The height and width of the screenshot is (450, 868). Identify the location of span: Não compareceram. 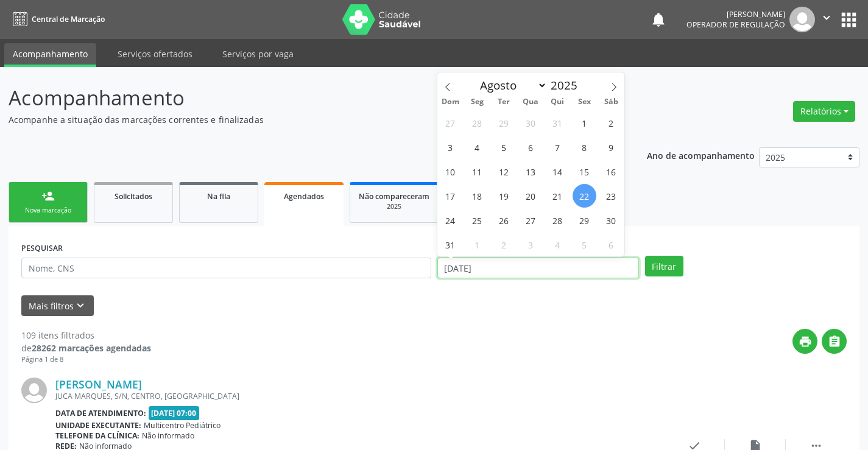
(394, 196).